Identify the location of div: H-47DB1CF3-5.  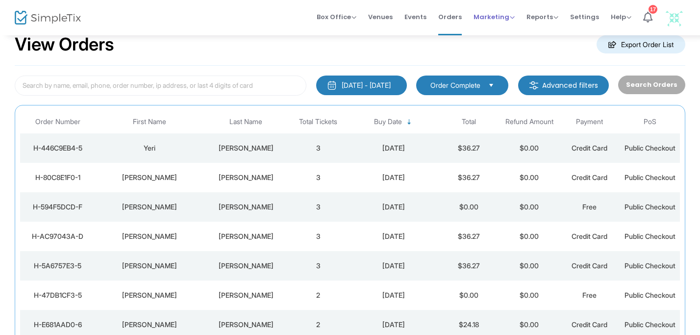
(58, 295).